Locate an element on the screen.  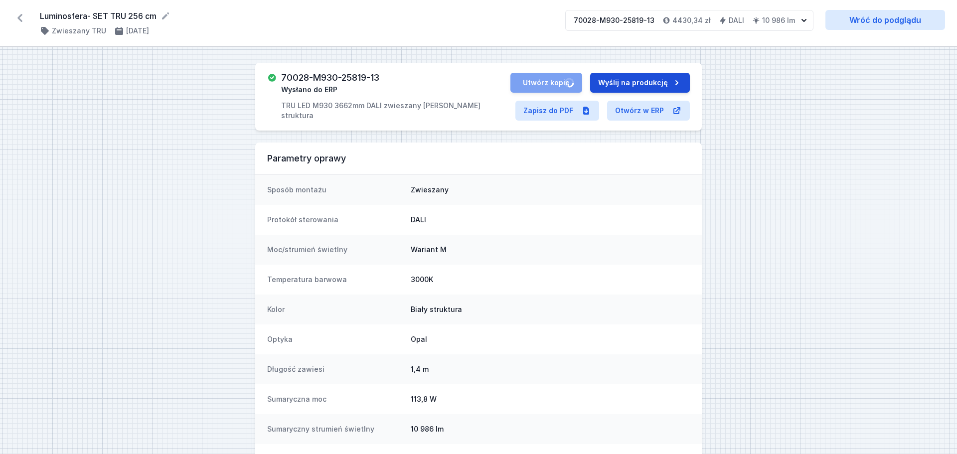
dd: Opal is located at coordinates (550, 339).